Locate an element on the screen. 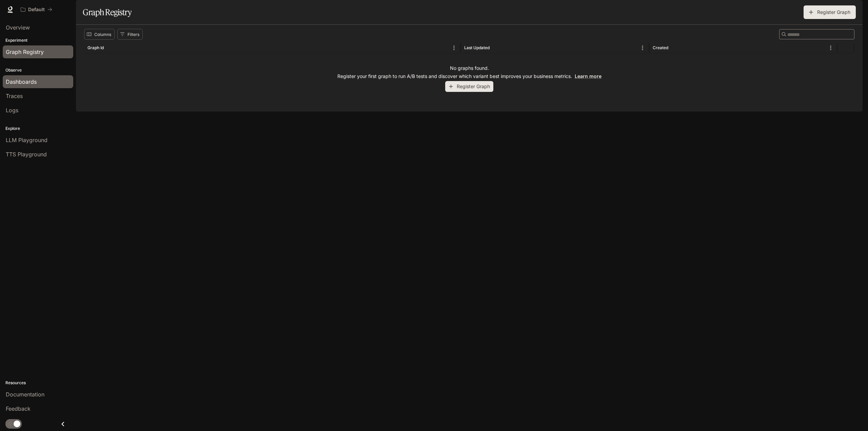  button: Show filters is located at coordinates (130, 34).